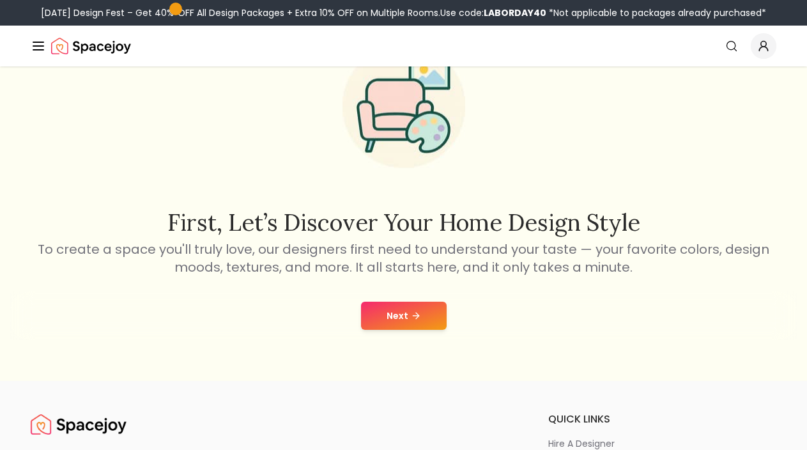 This screenshot has height=450, width=807. Describe the element at coordinates (493, 13) in the screenshot. I see `span: Use code:` at that location.